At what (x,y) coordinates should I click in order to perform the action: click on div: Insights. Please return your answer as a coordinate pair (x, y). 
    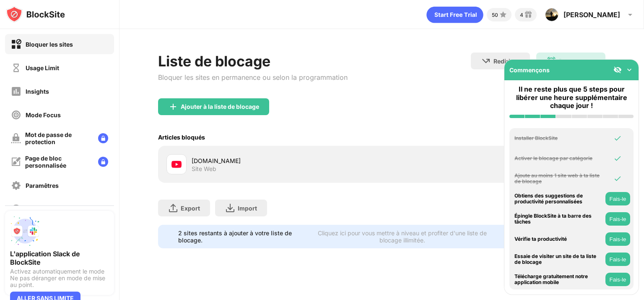
    Looking at the image, I should click on (38, 91).